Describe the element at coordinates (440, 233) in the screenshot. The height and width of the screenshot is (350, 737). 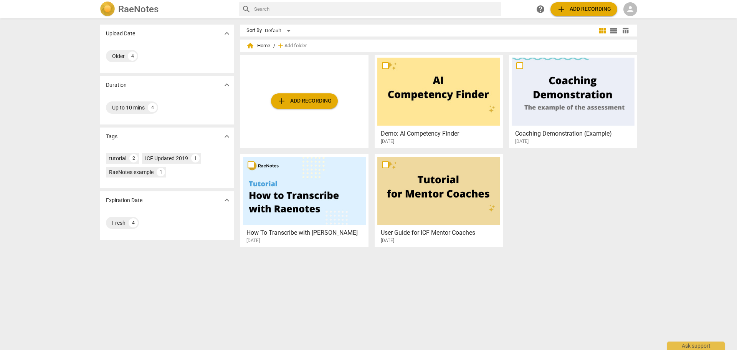
I see `h3: User Guide for ICF Mentor Coaches` at that location.